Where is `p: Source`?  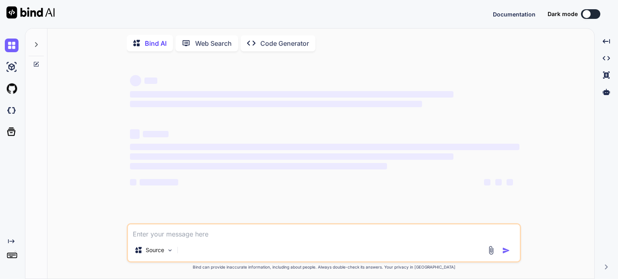
p: Source is located at coordinates (155, 250).